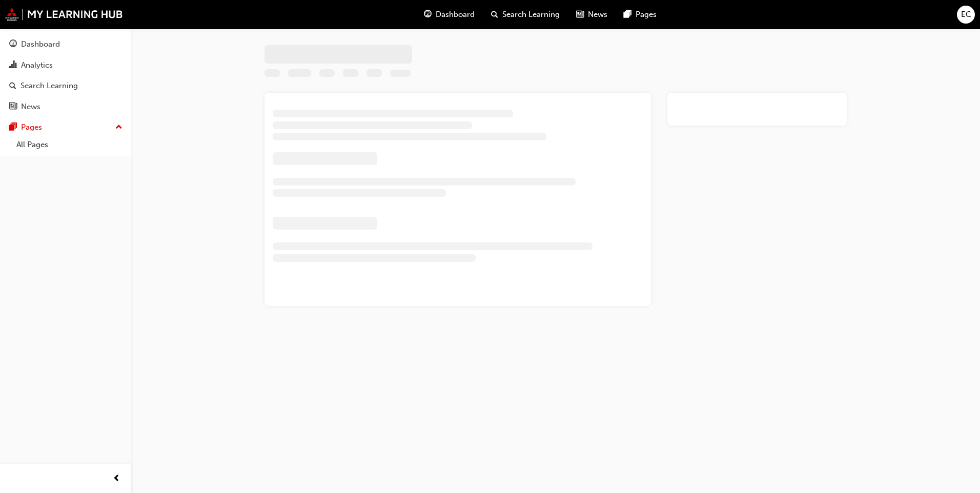  What do you see at coordinates (64, 14) in the screenshot?
I see `img: mmal` at bounding box center [64, 14].